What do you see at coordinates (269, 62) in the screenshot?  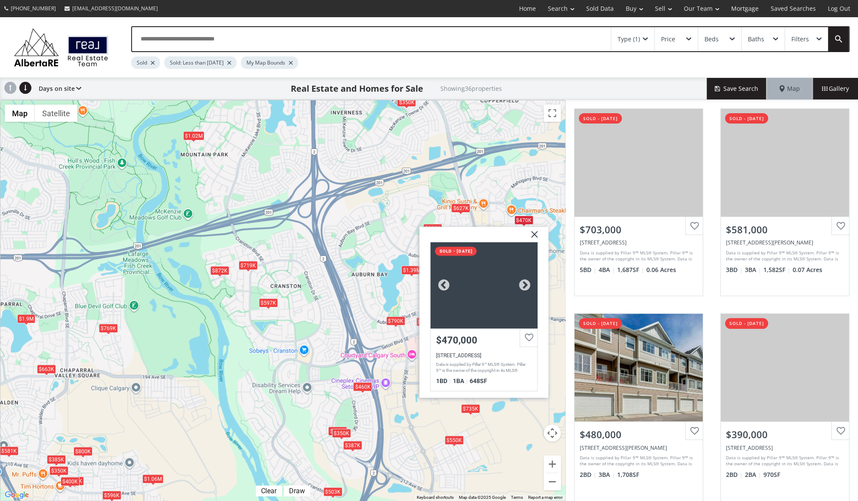 I see `div: My Map Bounds` at bounding box center [269, 62].